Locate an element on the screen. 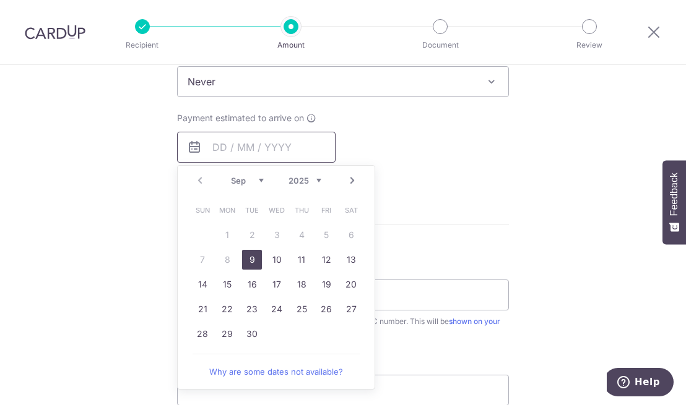 The width and height of the screenshot is (686, 405). a: 21 is located at coordinates (202, 309).